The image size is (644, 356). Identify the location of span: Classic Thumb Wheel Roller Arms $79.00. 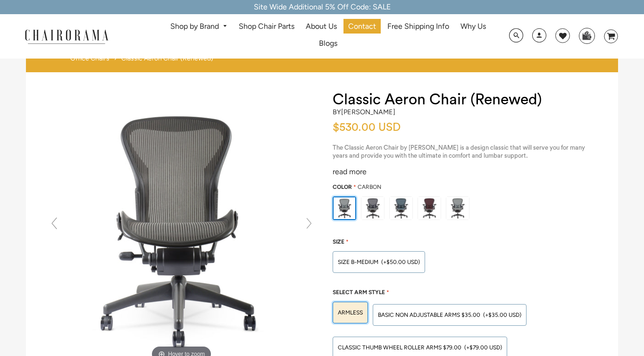
(400, 348).